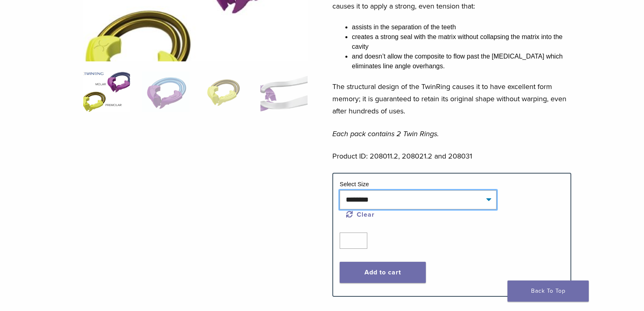 This screenshot has height=311, width=644. I want to click on li: creates a strong seal with the matrix without collapsing the matrix into the cavity, so click(462, 42).